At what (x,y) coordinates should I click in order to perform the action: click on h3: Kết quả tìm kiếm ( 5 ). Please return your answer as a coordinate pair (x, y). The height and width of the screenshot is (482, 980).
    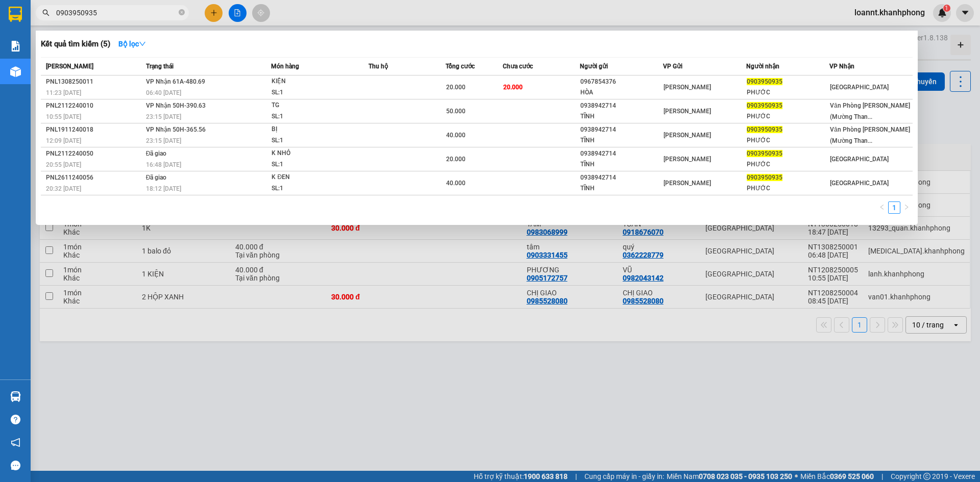
    Looking at the image, I should click on (76, 44).